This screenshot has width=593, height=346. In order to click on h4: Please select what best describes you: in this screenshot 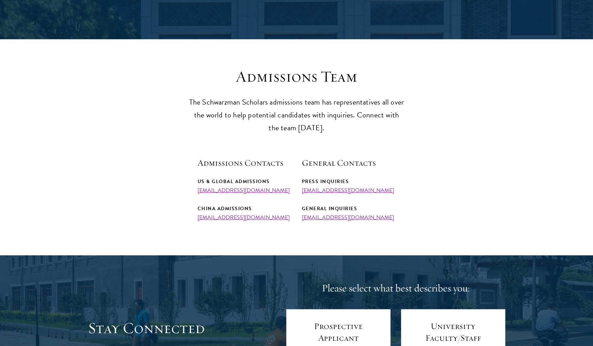, I will do `click(396, 288)`.